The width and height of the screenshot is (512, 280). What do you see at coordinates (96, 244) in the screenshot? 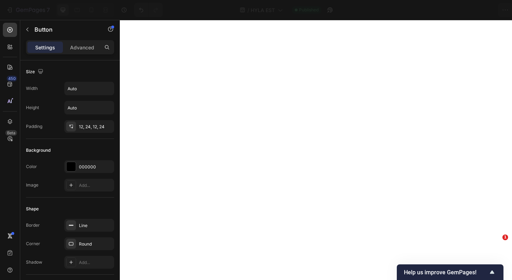
I see `div: Round` at bounding box center [96, 244].